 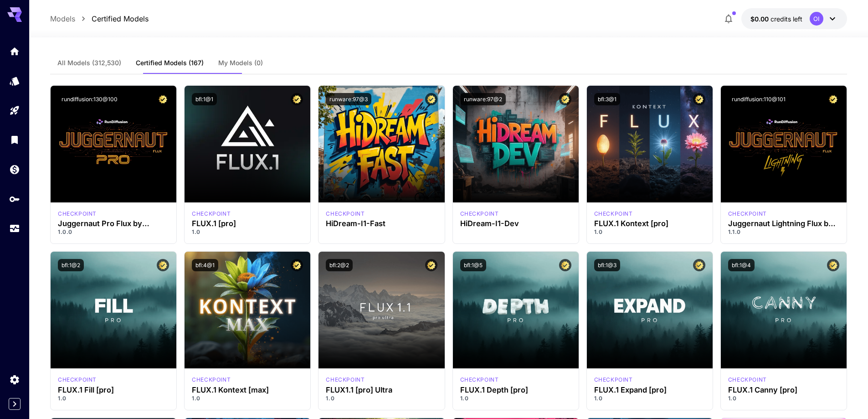 I want to click on button: Expand sidebar, so click(x=14, y=404).